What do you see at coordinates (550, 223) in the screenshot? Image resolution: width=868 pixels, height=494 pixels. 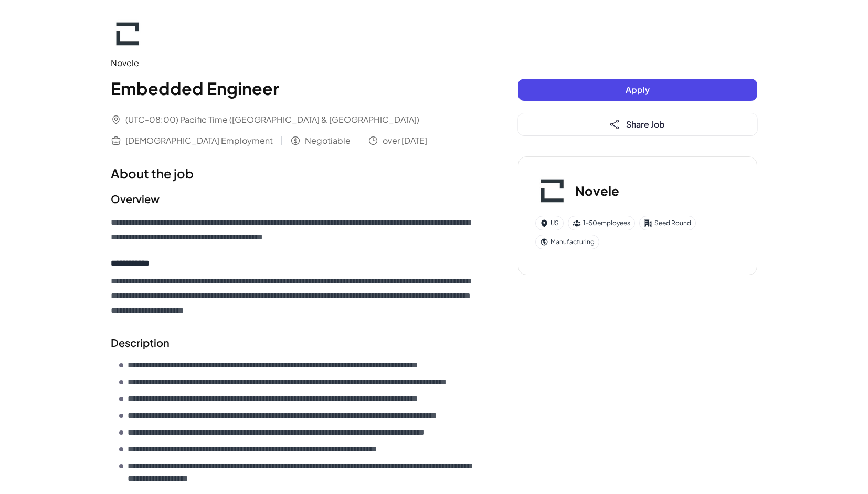 I see `div: US` at bounding box center [550, 223].